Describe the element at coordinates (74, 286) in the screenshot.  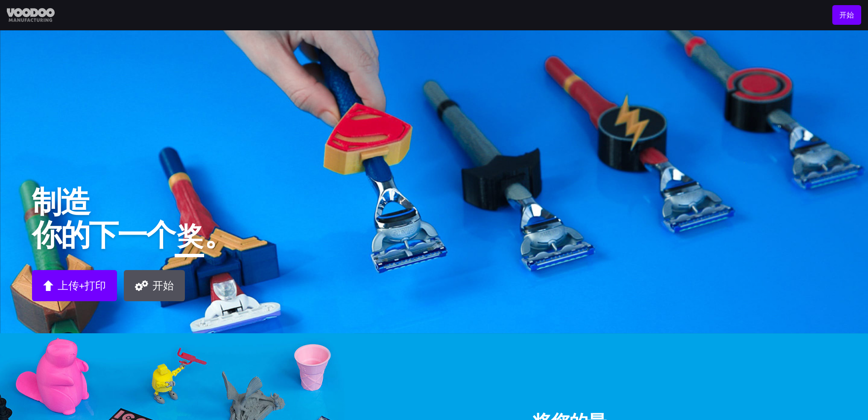
I see `a: 上传+打印` at that location.